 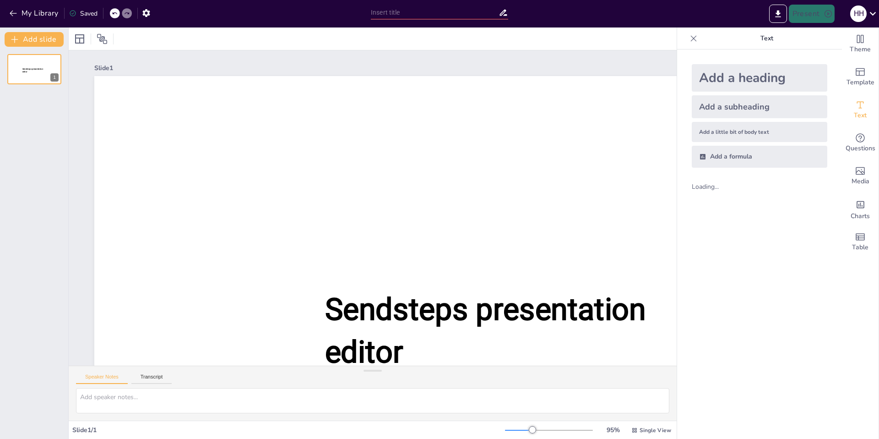 What do you see at coordinates (760, 78) in the screenshot?
I see `div: Add a heading` at bounding box center [760, 78].